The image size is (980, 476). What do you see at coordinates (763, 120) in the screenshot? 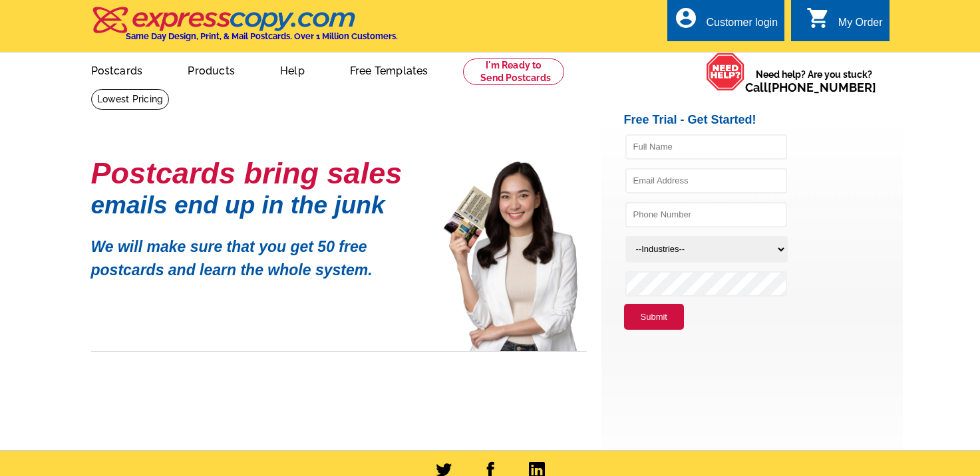
I see `h2: Free Trial - Get Started!` at bounding box center [763, 120].